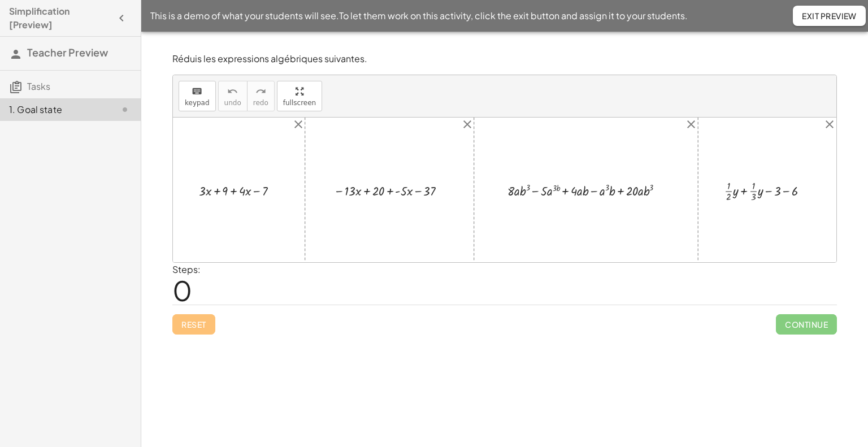 This screenshot has height=447, width=868. What do you see at coordinates (233, 96) in the screenshot?
I see `button: undoundo` at bounding box center [233, 96].